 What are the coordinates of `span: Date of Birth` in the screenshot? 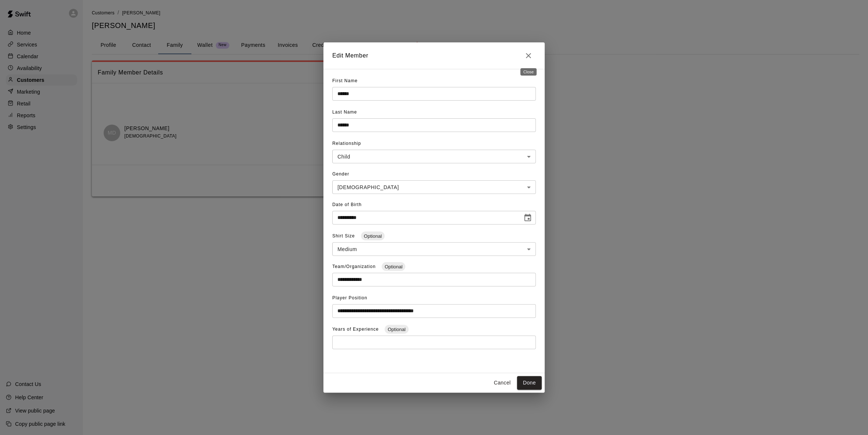 It's located at (347, 205).